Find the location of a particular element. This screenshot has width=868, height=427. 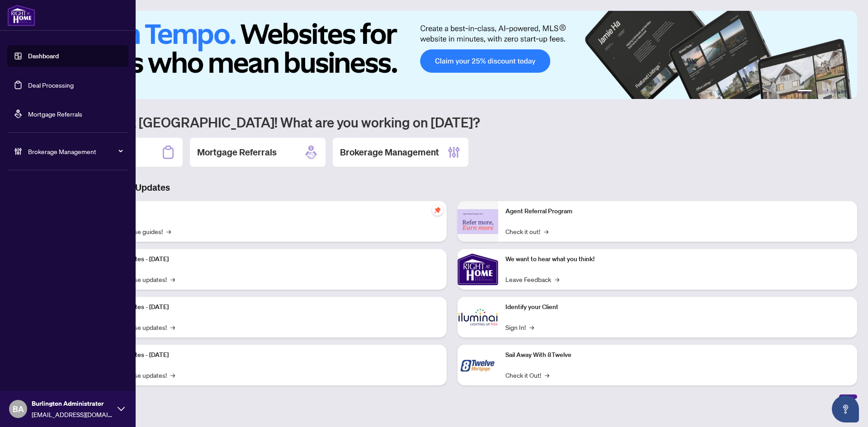

p: Identify your Client is located at coordinates (677, 307).